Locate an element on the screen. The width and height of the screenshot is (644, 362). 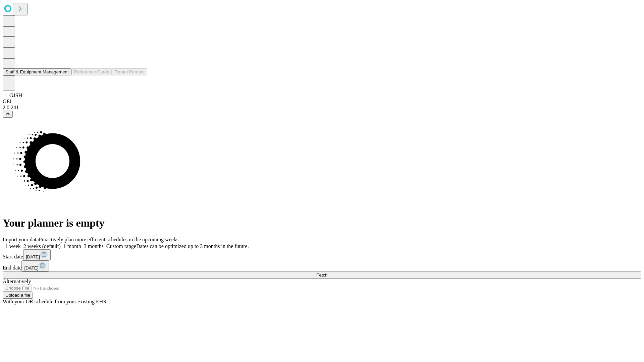
button: Preference Cards is located at coordinates (92, 71).